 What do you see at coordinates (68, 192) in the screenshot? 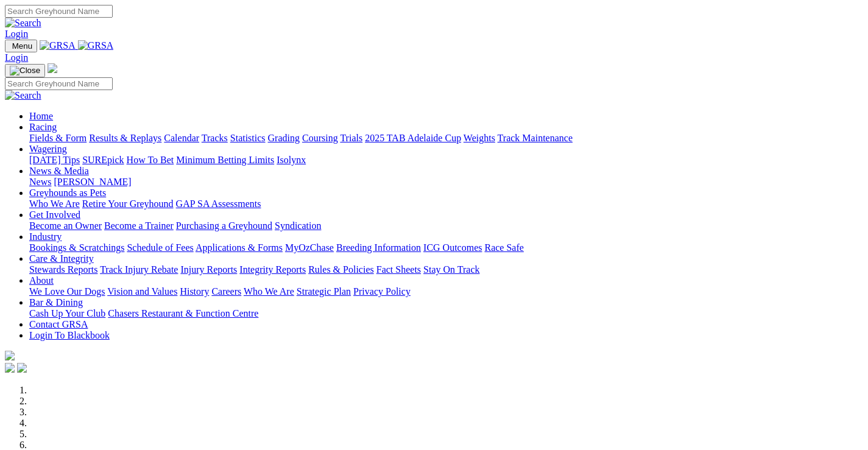
I see `a: Greyhounds as Pets` at bounding box center [68, 192].